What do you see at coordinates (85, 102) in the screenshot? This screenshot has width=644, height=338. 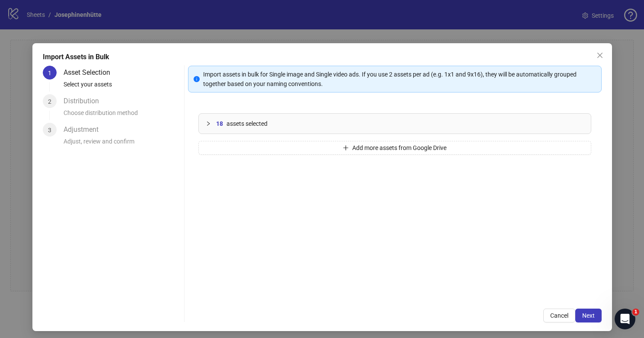 I see `div: Distribution` at bounding box center [85, 102].